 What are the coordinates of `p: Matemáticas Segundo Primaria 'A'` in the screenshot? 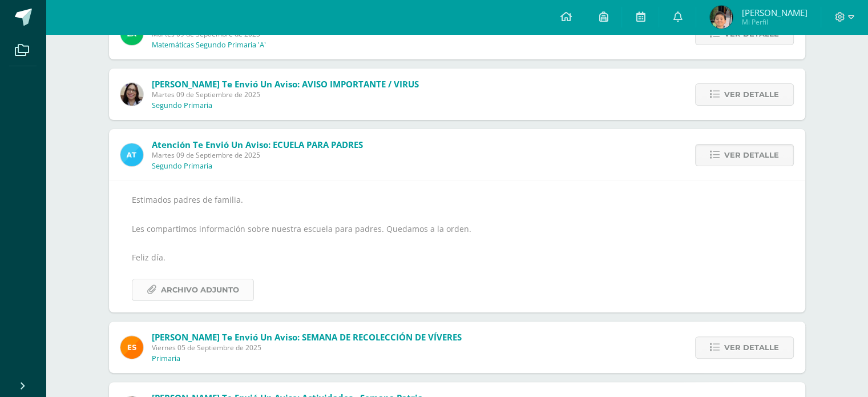 It's located at (209, 45).